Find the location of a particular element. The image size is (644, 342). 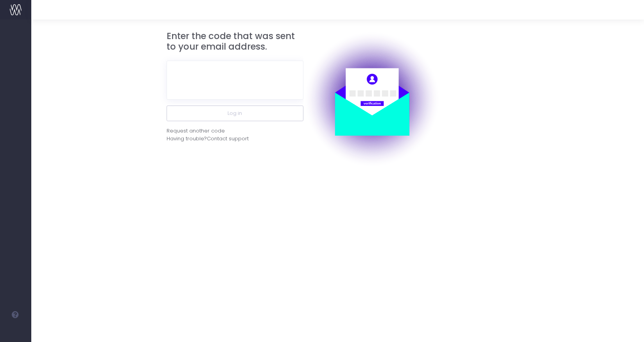

span: Contact support is located at coordinates (228, 138).